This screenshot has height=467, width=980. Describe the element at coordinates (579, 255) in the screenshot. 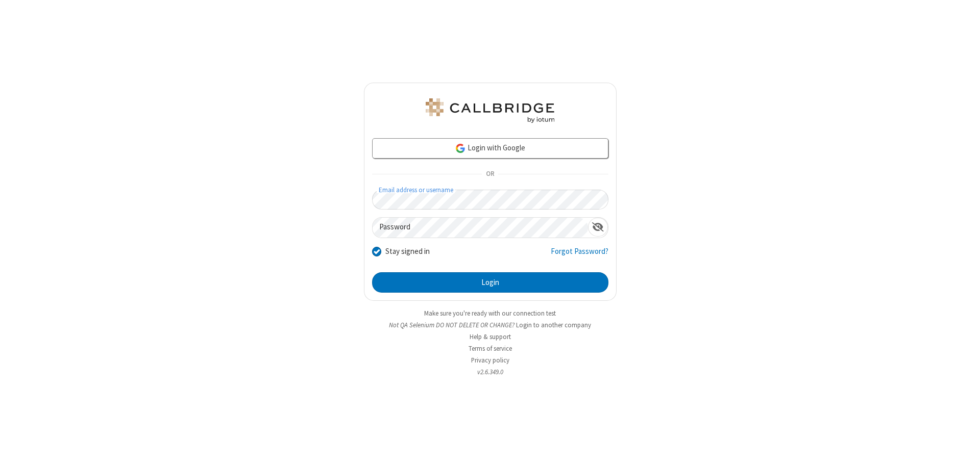

I see `a: Forgot Password?` at that location.